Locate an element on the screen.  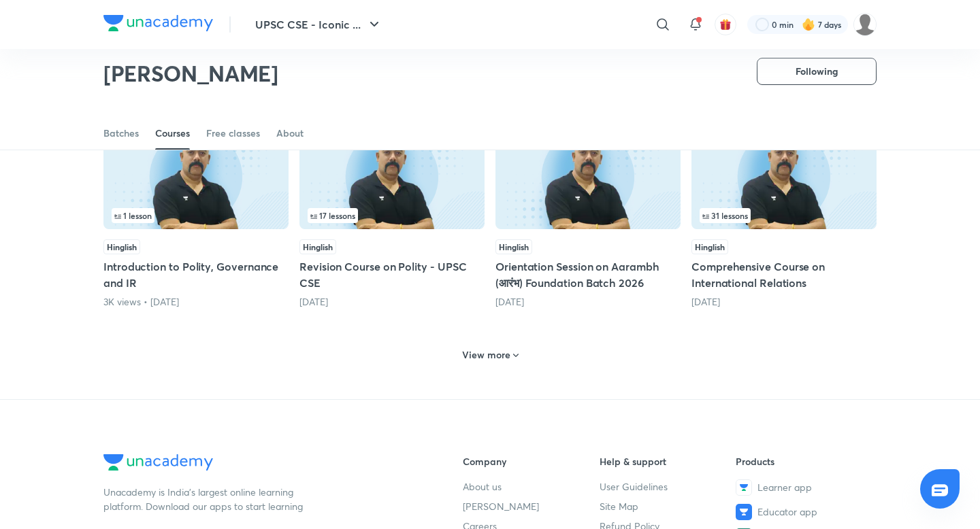
h5: Introduction to Polity, Governance and IR is located at coordinates (196, 275).